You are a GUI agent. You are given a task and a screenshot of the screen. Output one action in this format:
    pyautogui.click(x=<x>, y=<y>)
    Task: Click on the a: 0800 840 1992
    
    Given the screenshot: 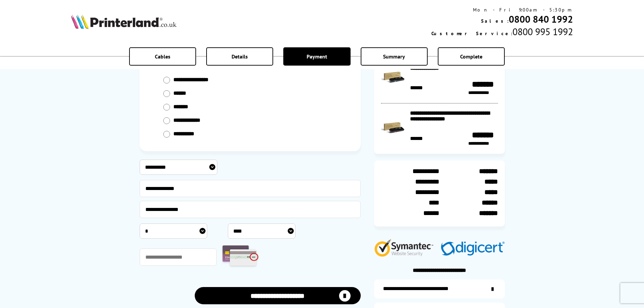 What is the action you would take?
    pyautogui.click(x=541, y=19)
    